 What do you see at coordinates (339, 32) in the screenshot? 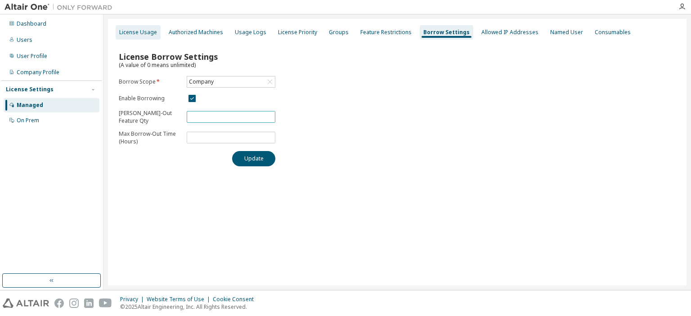
I see `div: Groups` at bounding box center [339, 32].